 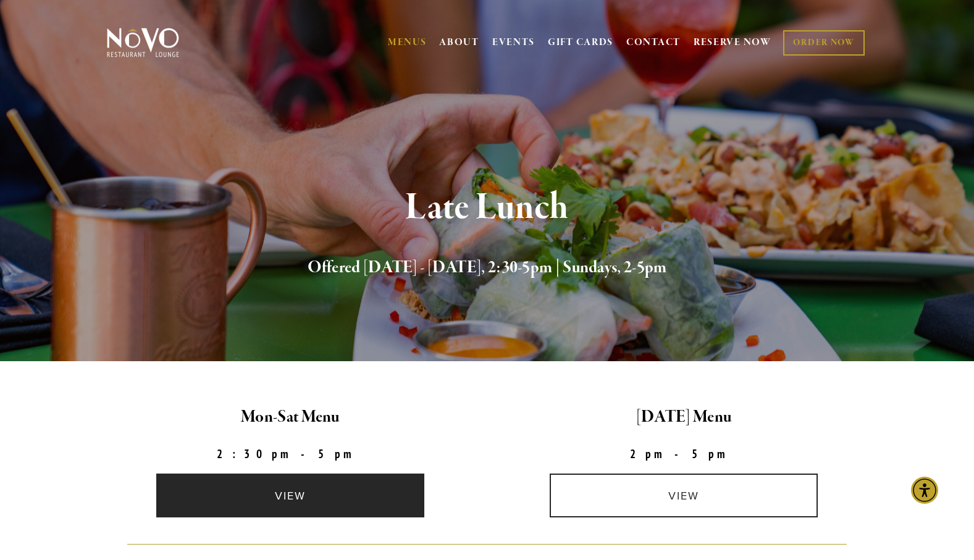 I want to click on strong: 2pm-5pm, so click(x=684, y=453).